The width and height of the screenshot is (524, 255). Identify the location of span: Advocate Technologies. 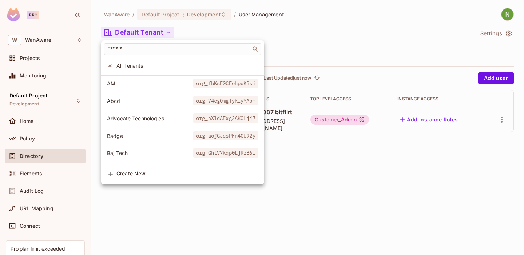
(150, 118).